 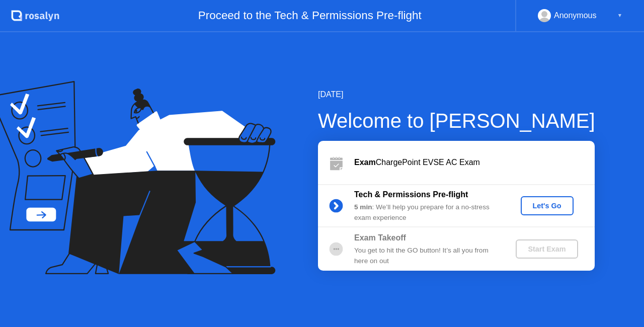 I want to click on div: Start Exam, so click(x=547, y=249).